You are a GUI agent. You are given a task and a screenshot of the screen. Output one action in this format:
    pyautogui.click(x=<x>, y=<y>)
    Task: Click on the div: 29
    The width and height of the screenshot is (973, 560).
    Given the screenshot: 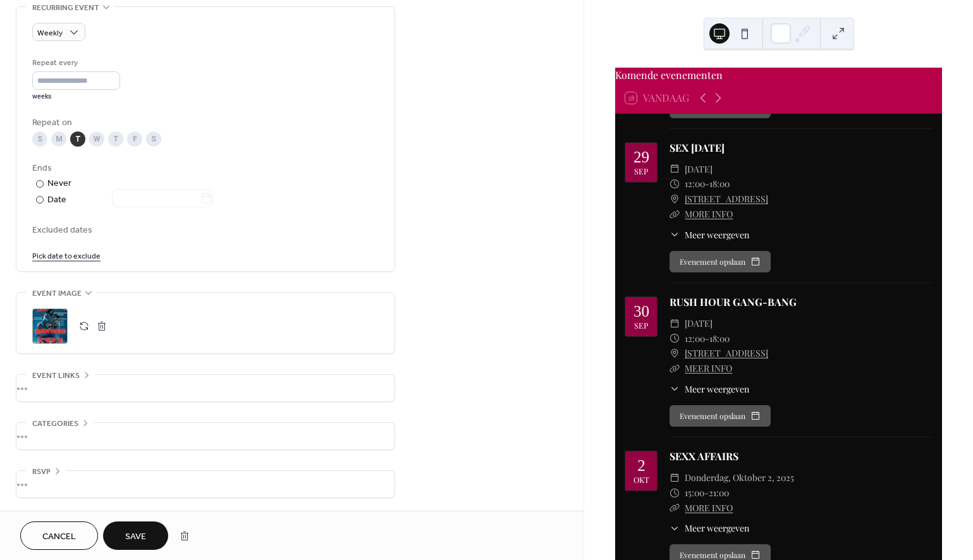 What is the action you would take?
    pyautogui.click(x=642, y=157)
    